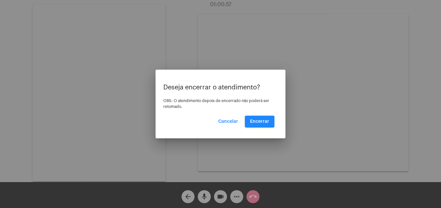 The width and height of the screenshot is (441, 208). I want to click on p: Deseja encerrar o atendimento?, so click(220, 88).